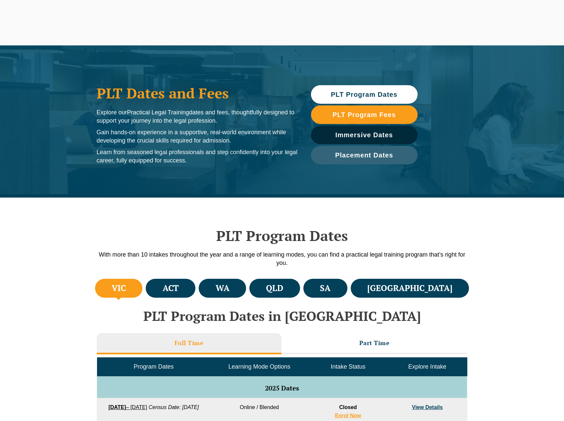 The height and width of the screenshot is (421, 564). What do you see at coordinates (364, 155) in the screenshot?
I see `span: Placement Dates` at bounding box center [364, 155].